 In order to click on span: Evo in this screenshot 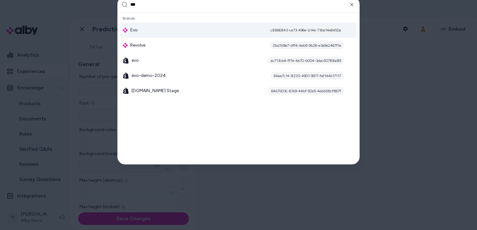, I will do `click(134, 30)`.